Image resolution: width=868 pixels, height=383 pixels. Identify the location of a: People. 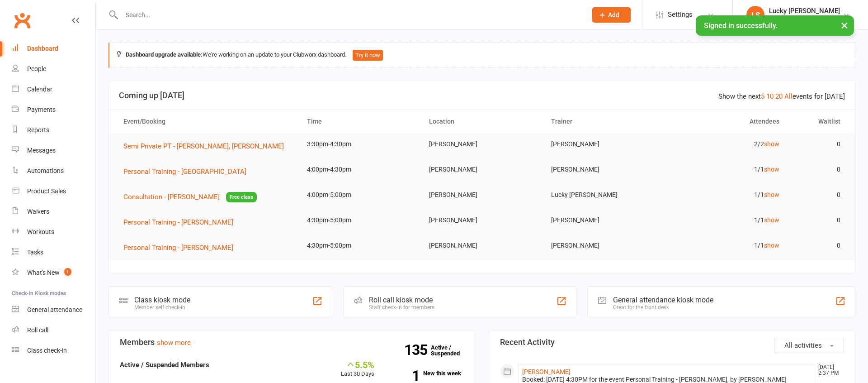
(54, 69).